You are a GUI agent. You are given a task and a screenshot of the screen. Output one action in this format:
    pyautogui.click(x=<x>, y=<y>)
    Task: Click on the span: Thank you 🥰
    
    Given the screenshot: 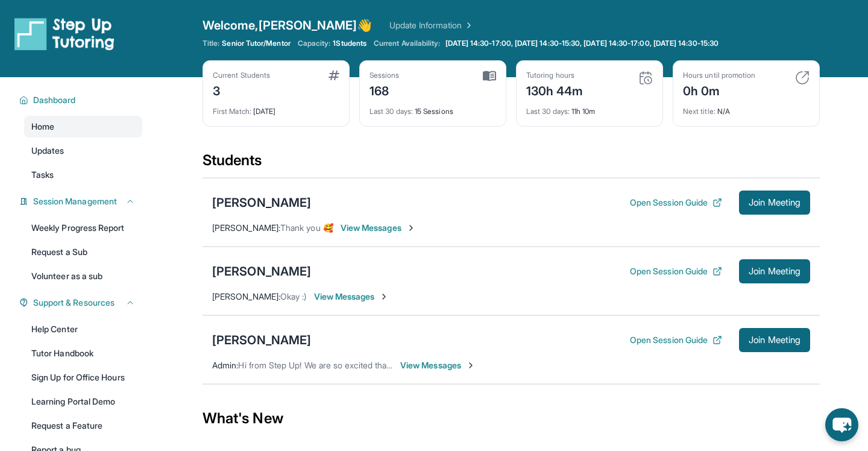 What is the action you would take?
    pyautogui.click(x=307, y=227)
    